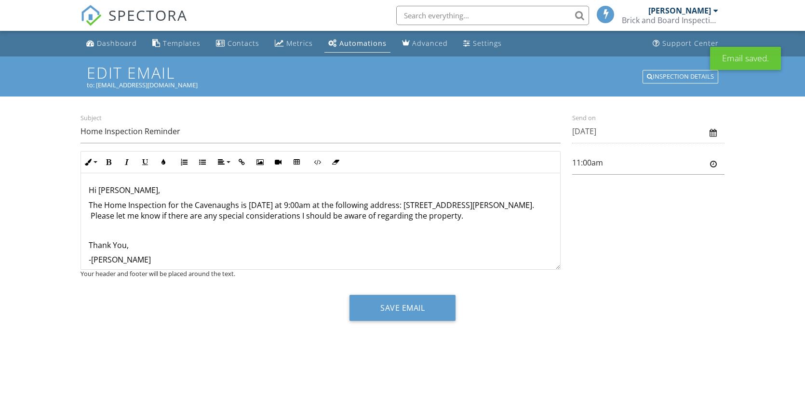 This screenshot has height=415, width=805. What do you see at coordinates (363, 43) in the screenshot?
I see `div: Automations` at bounding box center [363, 43].